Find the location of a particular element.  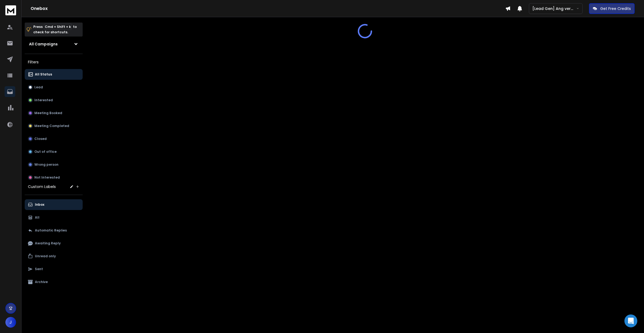

p: Out of office is located at coordinates (45, 152).